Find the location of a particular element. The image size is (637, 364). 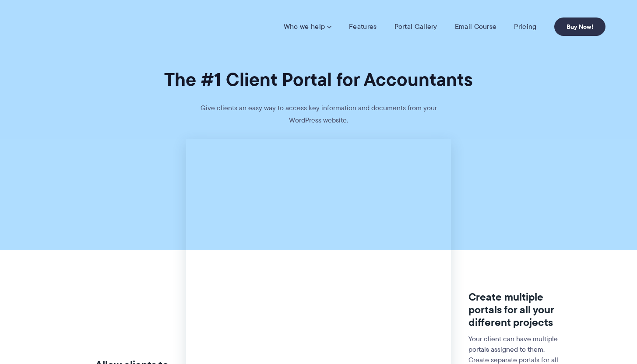

a: Email Course is located at coordinates (476, 27).